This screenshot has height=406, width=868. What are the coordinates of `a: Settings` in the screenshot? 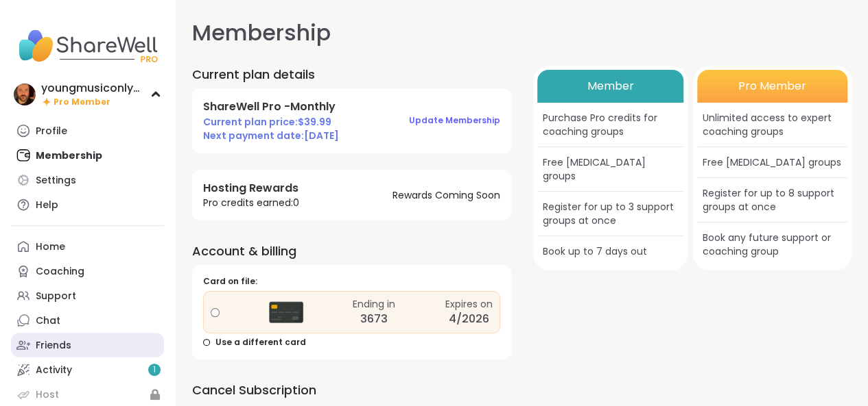 It's located at (88, 180).